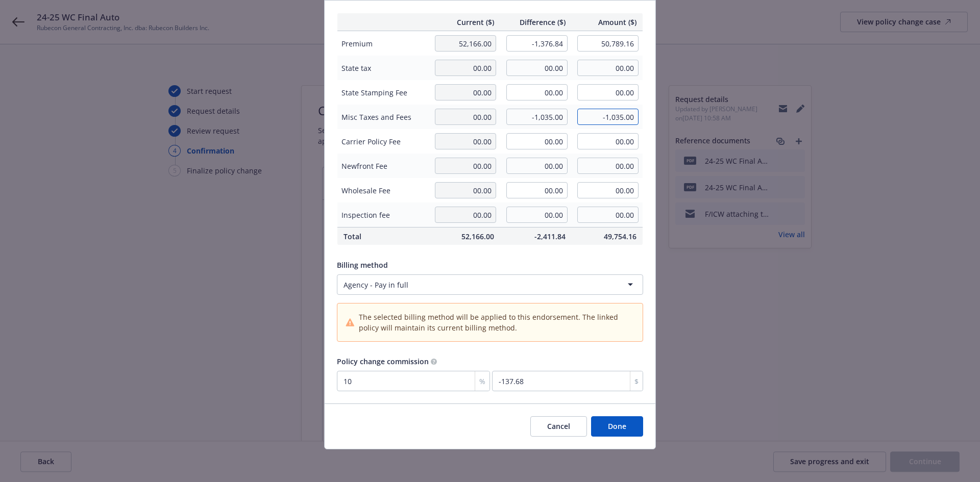  What do you see at coordinates (383, 92) in the screenshot?
I see `span: State Stamping Fee` at bounding box center [383, 92].